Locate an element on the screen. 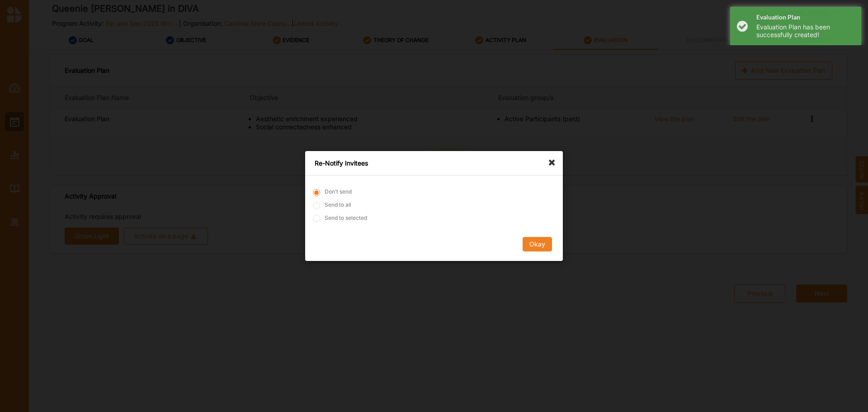 Image resolution: width=868 pixels, height=412 pixels. h4: Evaluation Plan is located at coordinates (805, 17).